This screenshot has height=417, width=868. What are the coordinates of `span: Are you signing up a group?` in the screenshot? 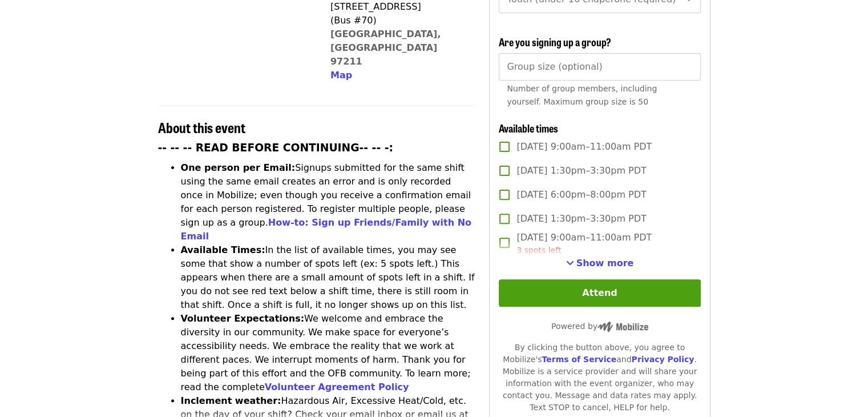 It's located at (555, 42).